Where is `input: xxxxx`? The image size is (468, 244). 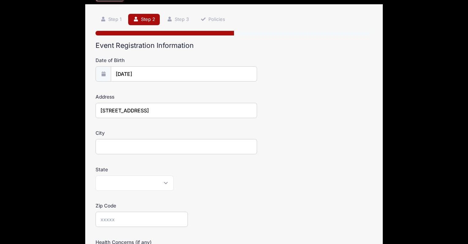 input: xxxxx is located at coordinates (142, 220).